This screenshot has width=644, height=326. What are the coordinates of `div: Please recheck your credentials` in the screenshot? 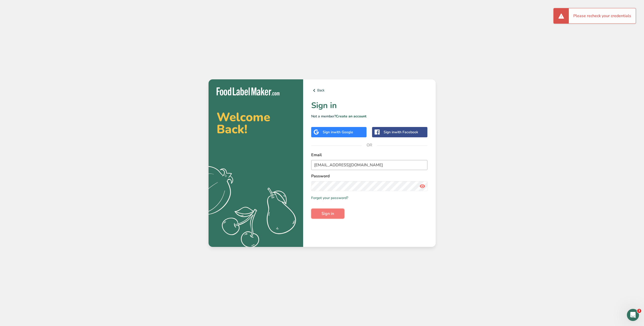 It's located at (602, 16).